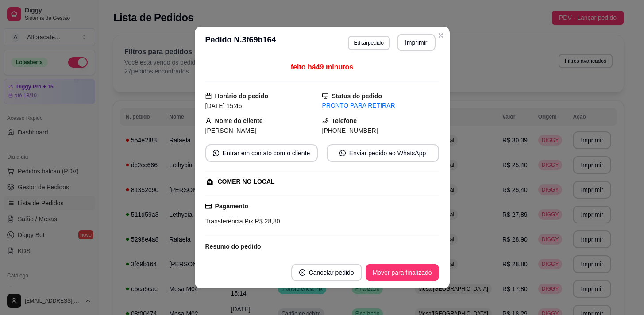  Describe the element at coordinates (322, 67) in the screenshot. I see `span: feito há 49 minutos` at that location.